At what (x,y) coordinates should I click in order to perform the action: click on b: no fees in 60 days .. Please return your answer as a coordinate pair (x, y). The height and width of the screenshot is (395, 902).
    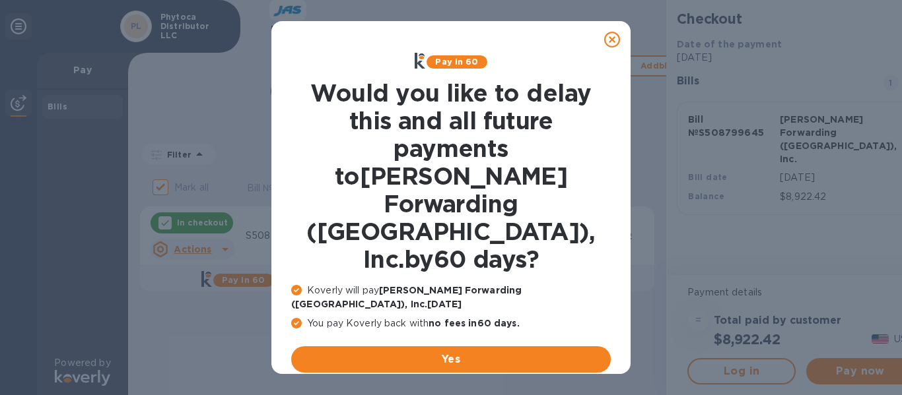
    Looking at the image, I should click on (473, 323).